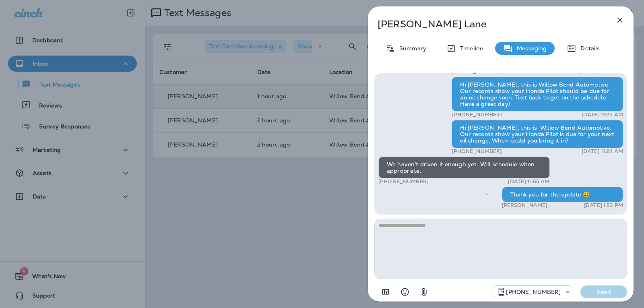 The height and width of the screenshot is (308, 644). Describe the element at coordinates (464, 167) in the screenshot. I see `div: We haven't driven it enough yet. Will schedule when appropriate.` at that location.